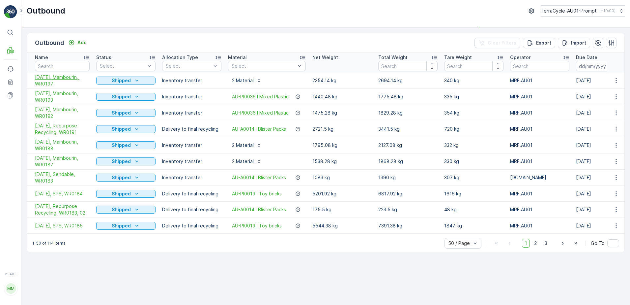 The image size is (630, 305). What do you see at coordinates (21, 143) in the screenshot?
I see `span: Tare Weight :` at bounding box center [21, 143].